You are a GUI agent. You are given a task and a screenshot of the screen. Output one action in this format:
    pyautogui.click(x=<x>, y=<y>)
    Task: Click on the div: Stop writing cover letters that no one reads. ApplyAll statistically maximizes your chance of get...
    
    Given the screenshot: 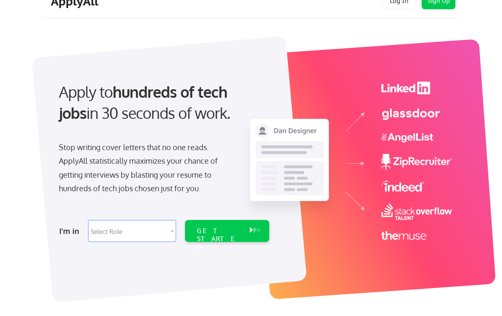 What is the action you would take?
    pyautogui.click(x=144, y=168)
    